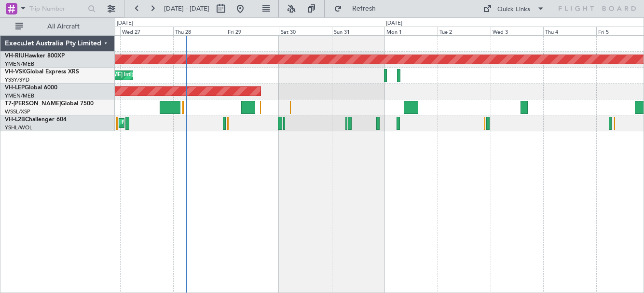 The image size is (644, 293). I want to click on div: Wed 27, so click(147, 31).